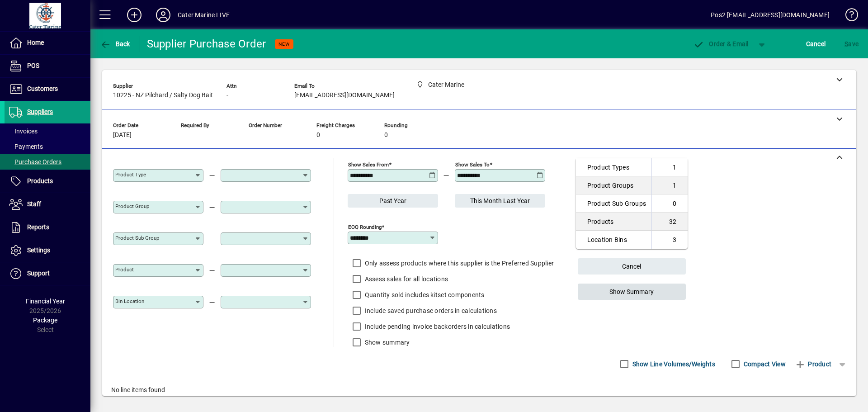  What do you see at coordinates (48, 43) in the screenshot?
I see `a: Home` at bounding box center [48, 43].